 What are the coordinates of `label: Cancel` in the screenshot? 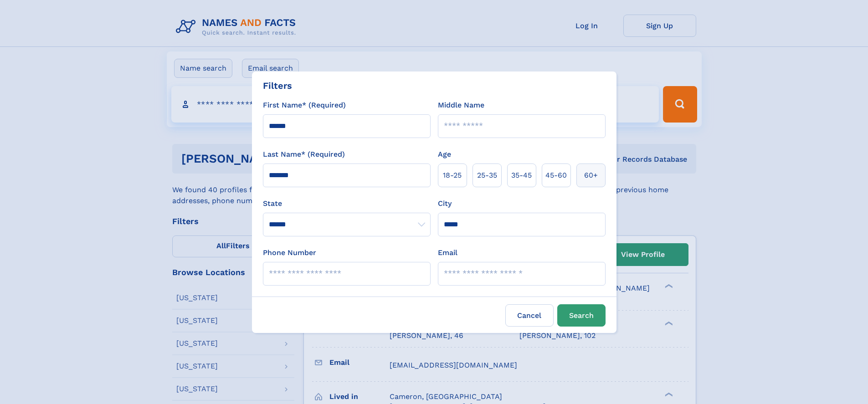 It's located at (529, 315).